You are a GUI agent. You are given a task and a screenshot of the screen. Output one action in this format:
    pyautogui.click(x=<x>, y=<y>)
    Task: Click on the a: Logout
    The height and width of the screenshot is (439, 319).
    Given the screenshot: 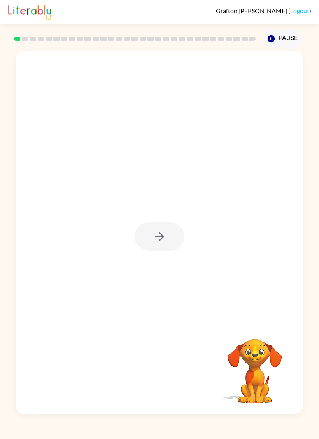 What is the action you would take?
    pyautogui.click(x=299, y=10)
    